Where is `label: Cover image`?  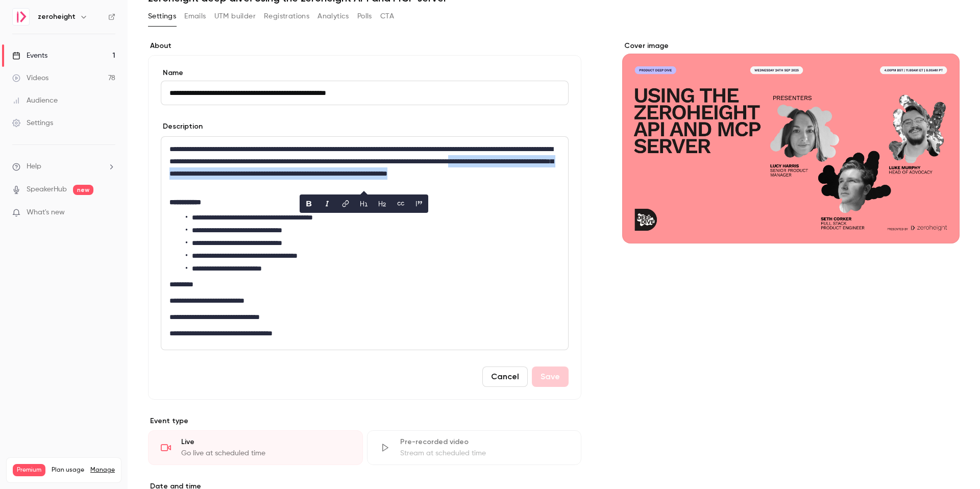 label: Cover image is located at coordinates (790, 46).